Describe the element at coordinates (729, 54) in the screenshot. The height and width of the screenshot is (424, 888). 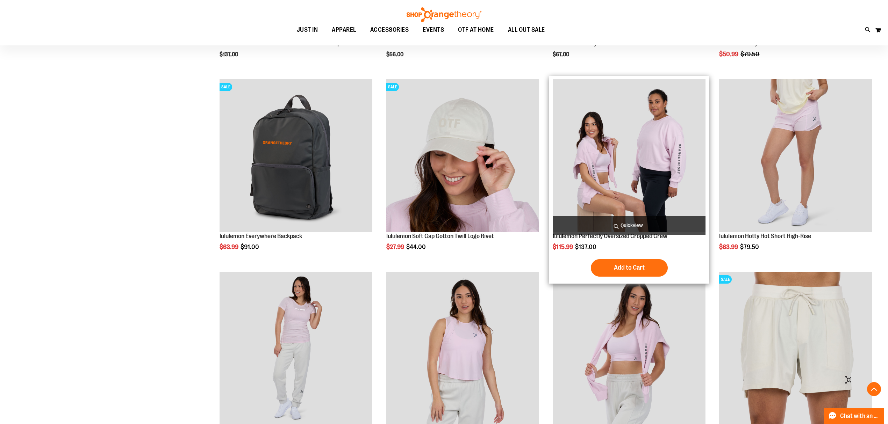
I see `span: $50.99` at that location.